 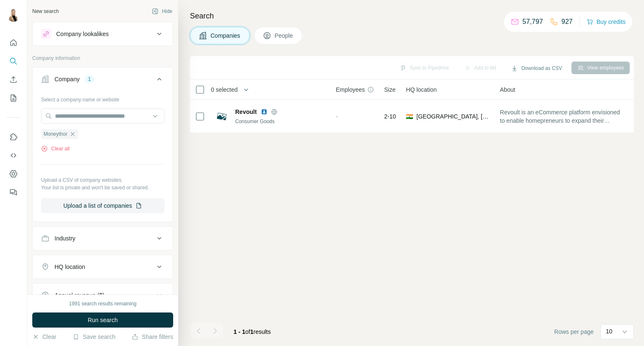 What do you see at coordinates (574, 332) in the screenshot?
I see `span: Rows per page` at bounding box center [574, 332].